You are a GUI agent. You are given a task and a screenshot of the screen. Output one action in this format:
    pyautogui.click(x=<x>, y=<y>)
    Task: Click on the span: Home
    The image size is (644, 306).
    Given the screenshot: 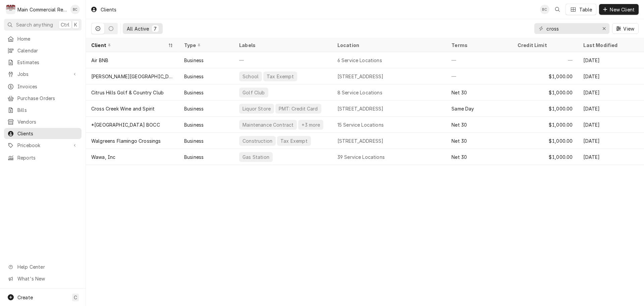 What is the action you would take?
    pyautogui.click(x=47, y=39)
    